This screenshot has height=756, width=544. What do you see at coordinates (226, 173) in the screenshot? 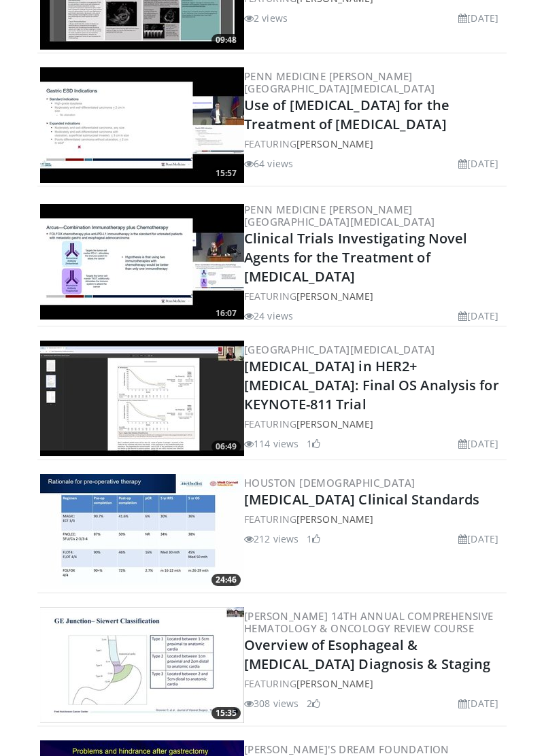
I see `span: 15:57` at bounding box center [226, 173].